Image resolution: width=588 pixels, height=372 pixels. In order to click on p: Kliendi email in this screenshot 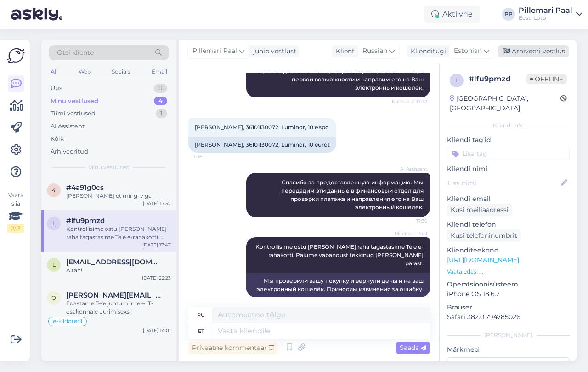, I will do `click(508, 199)`.